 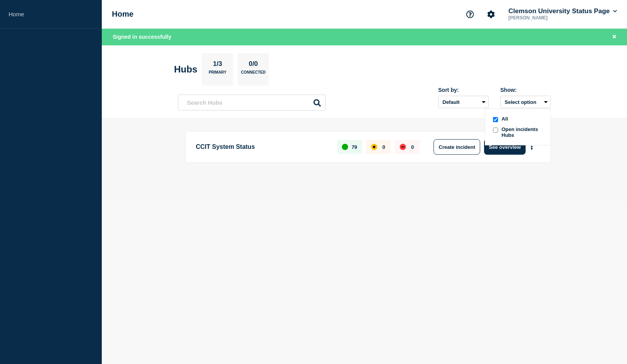 What do you see at coordinates (495, 119) in the screenshot?
I see `input: all checkbox` at bounding box center [495, 119].